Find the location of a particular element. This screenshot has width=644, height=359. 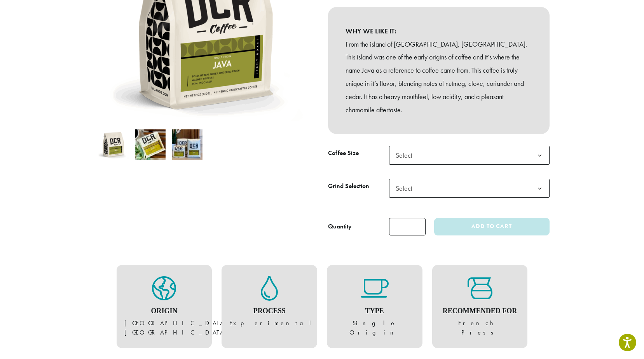

h4: Recommended For is located at coordinates (480, 311).